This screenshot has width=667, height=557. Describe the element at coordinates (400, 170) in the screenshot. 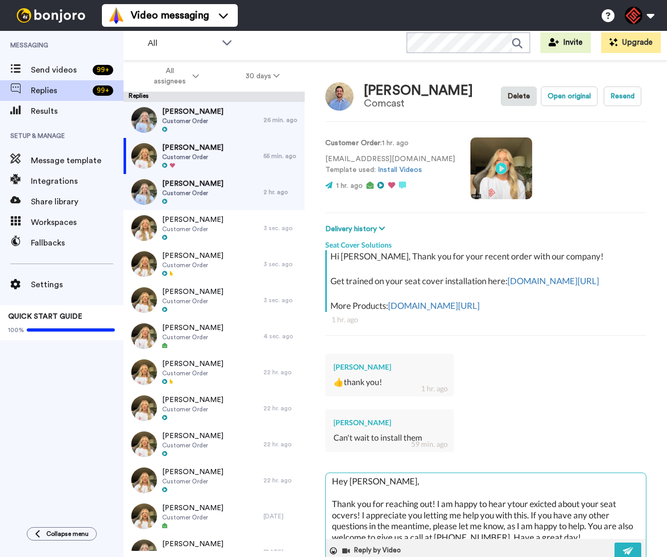

I see `a: Install Videos` at that location.